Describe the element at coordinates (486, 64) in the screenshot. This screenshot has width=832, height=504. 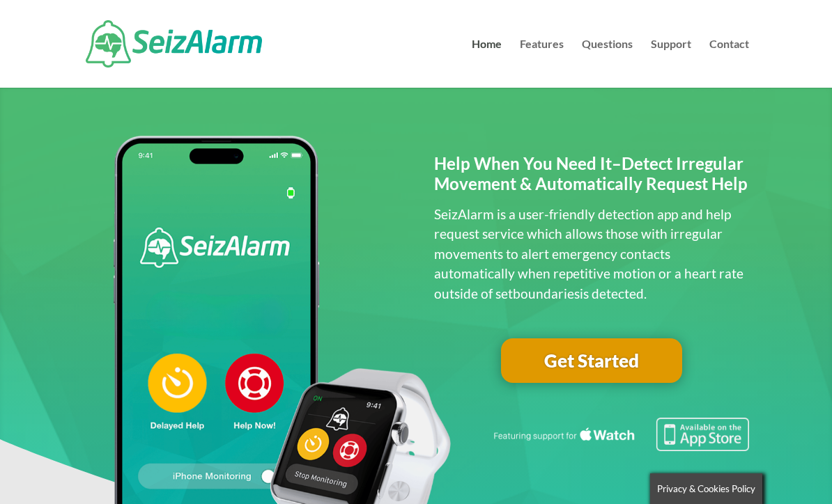
I see `a: Home` at that location.